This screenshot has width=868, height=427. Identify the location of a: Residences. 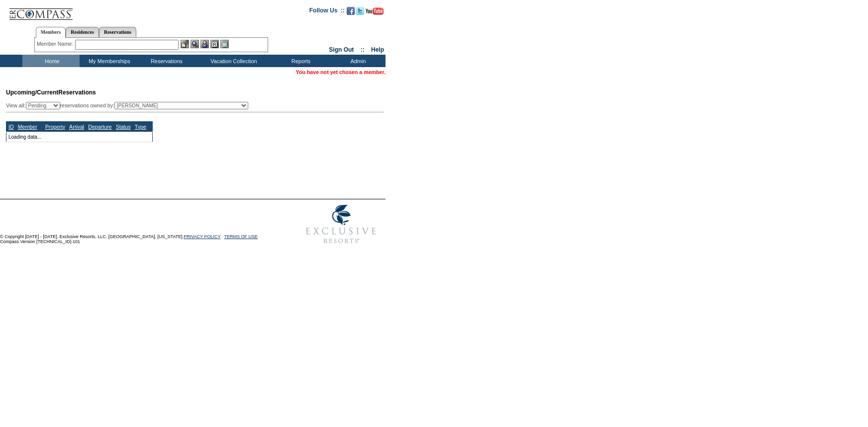
(82, 32).